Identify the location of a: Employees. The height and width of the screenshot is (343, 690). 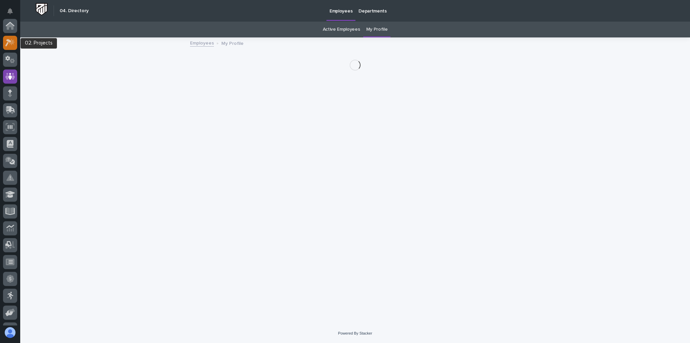
(202, 42).